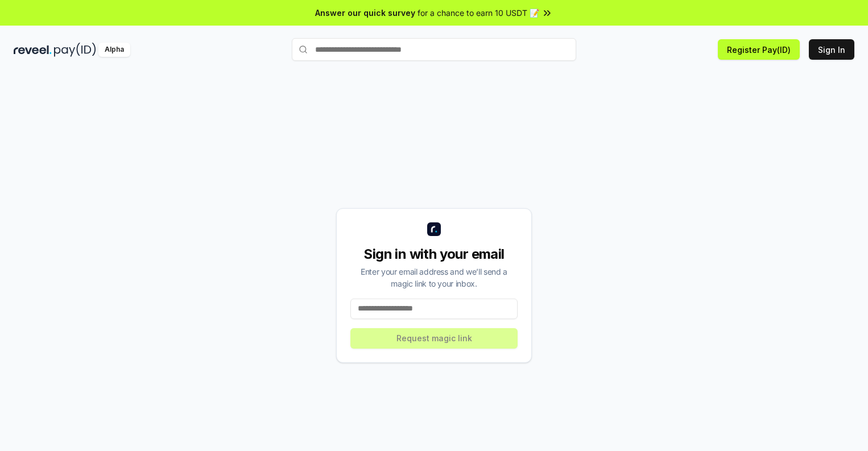 The width and height of the screenshot is (868, 451). What do you see at coordinates (365, 12) in the screenshot?
I see `span: Answer our quick survey` at bounding box center [365, 12].